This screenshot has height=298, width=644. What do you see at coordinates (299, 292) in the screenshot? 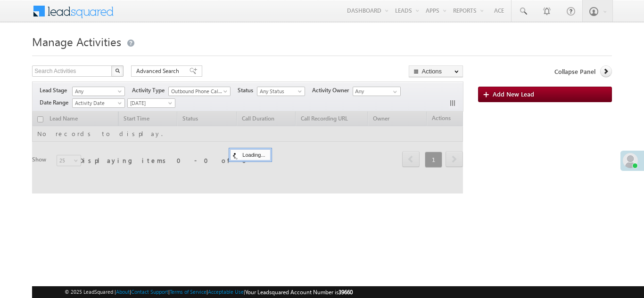
I see `span: Your Leadsquared Account Number is` at bounding box center [299, 292].